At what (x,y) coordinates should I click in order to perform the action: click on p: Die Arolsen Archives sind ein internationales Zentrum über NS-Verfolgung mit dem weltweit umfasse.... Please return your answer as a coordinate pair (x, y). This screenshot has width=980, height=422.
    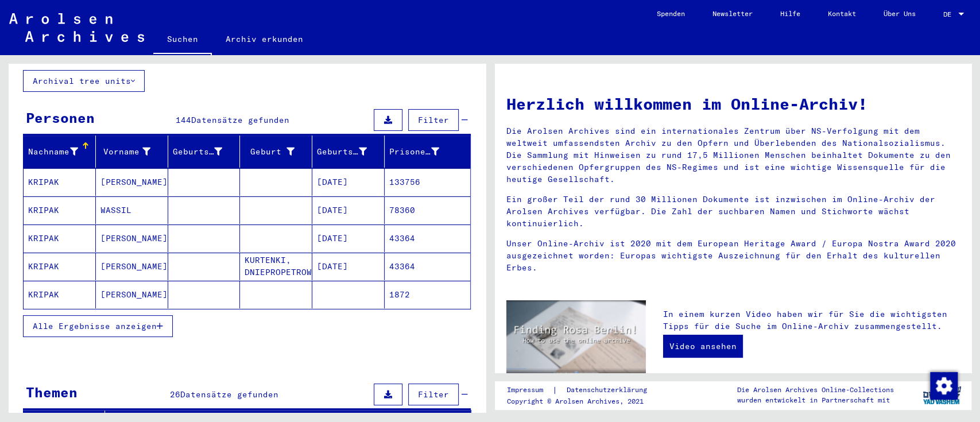
    Looking at the image, I should click on (733, 155).